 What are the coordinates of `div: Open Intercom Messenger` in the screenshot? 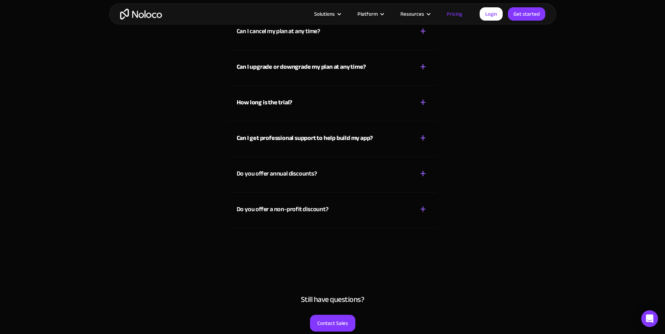 It's located at (649, 319).